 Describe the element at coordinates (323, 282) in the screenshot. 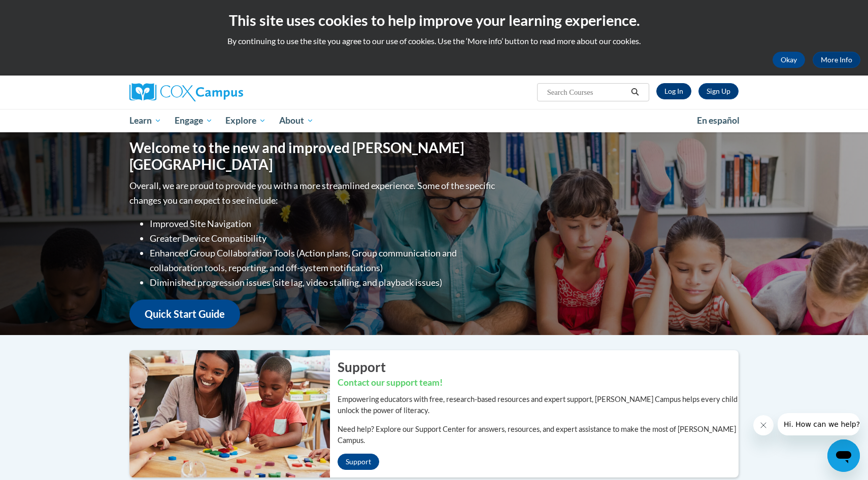

I see `li: Diminished progression issues (site lag, video stalling, and playback issues)` at that location.